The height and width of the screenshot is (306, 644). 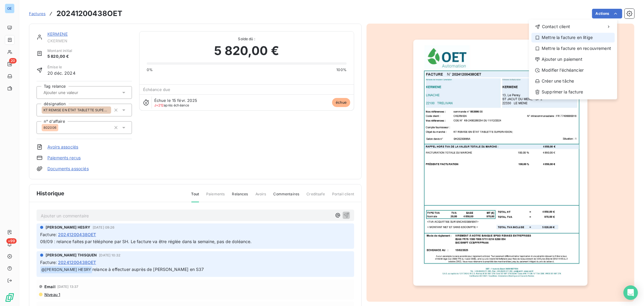 What do you see at coordinates (573, 70) in the screenshot?
I see `div: Modifier l’échéancier` at bounding box center [573, 70].